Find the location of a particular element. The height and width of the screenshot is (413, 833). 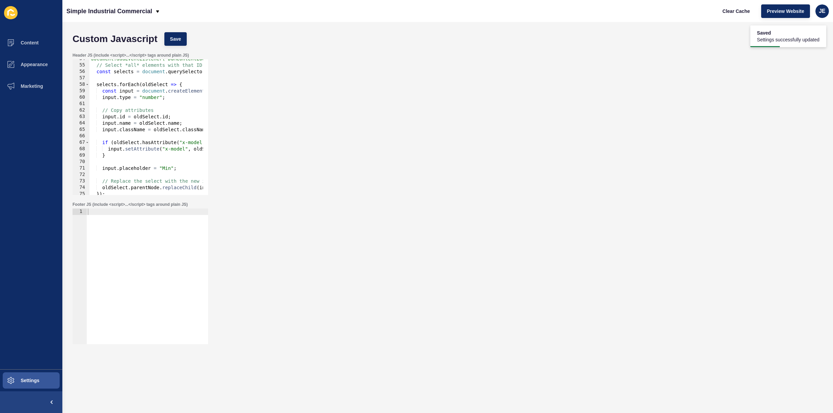

div: 65 is located at coordinates (81, 129).